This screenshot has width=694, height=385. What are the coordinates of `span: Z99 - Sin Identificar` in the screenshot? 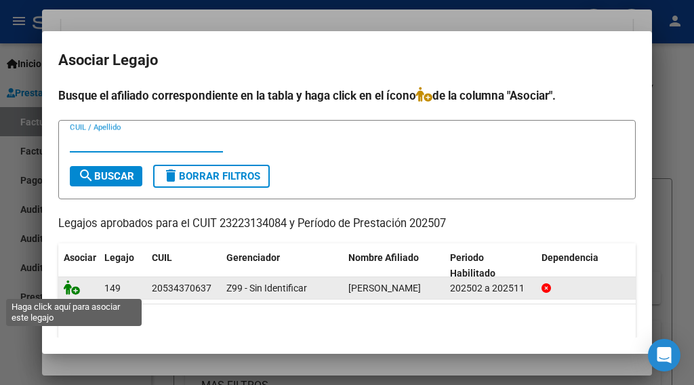 It's located at (266, 288).